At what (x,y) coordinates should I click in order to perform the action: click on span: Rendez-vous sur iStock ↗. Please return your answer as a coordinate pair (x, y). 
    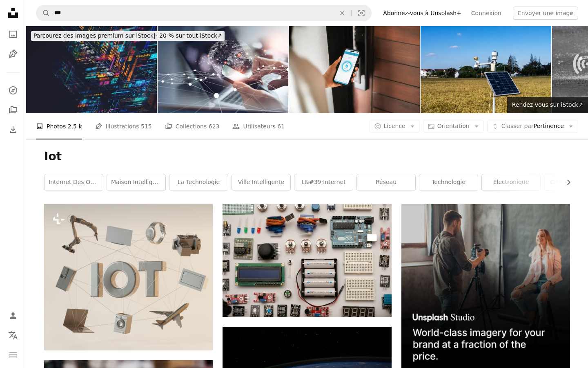
    Looking at the image, I should click on (547, 105).